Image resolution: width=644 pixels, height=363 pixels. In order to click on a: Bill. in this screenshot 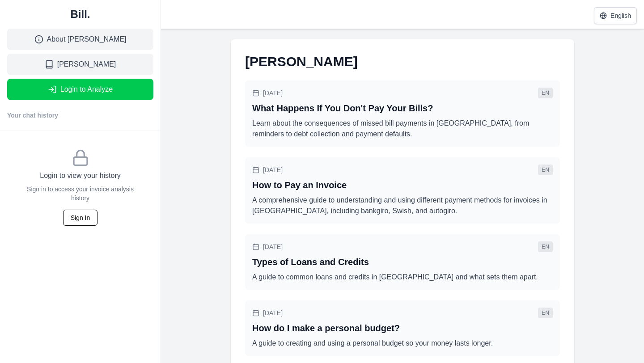, I will do `click(80, 15)`.